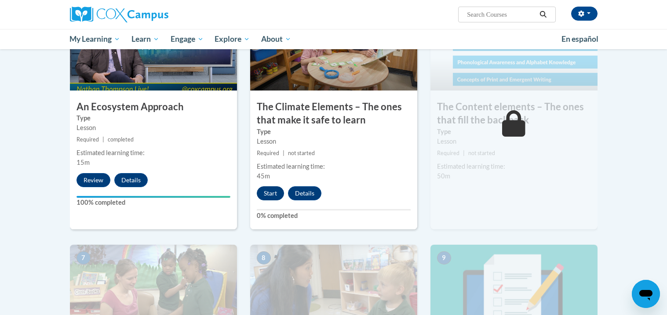 The height and width of the screenshot is (315, 667). What do you see at coordinates (584, 14) in the screenshot?
I see `button: Account Settings` at bounding box center [584, 14].